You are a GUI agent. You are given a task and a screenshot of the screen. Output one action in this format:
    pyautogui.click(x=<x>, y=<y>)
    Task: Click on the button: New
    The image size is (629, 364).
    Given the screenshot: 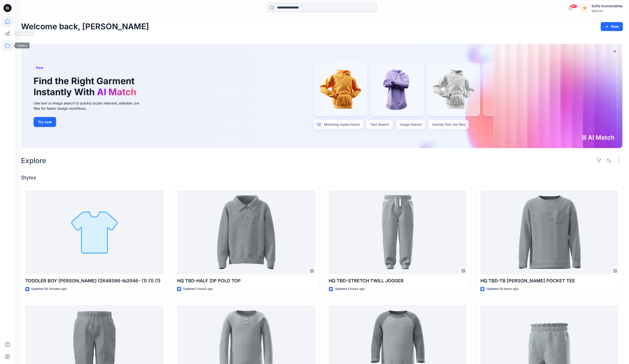 What is the action you would take?
    pyautogui.click(x=612, y=27)
    